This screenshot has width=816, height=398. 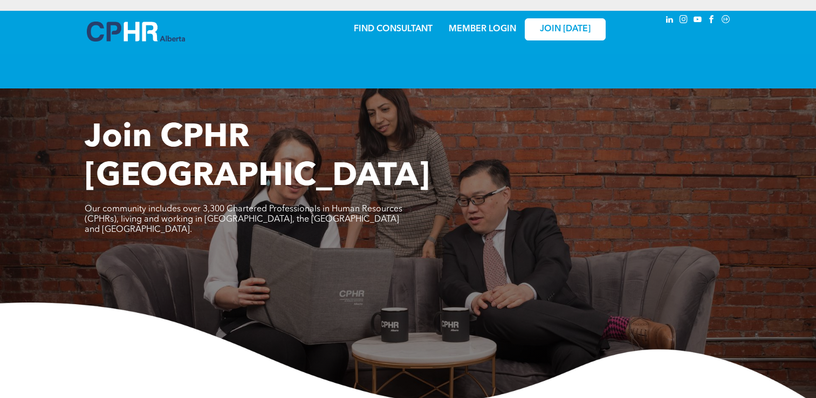 I want to click on span: Our community includes over 3,300 Chartered Professionals in Human Resources (CPHRs), living and ..., so click(x=243, y=219).